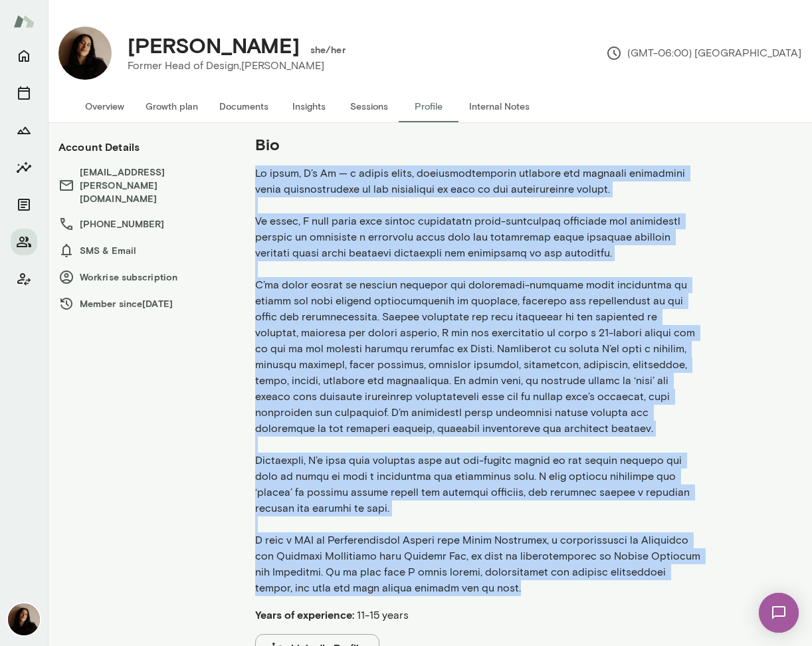 The image size is (812, 646). Describe the element at coordinates (99, 147) in the screenshot. I see `h6: Account Details` at that location.